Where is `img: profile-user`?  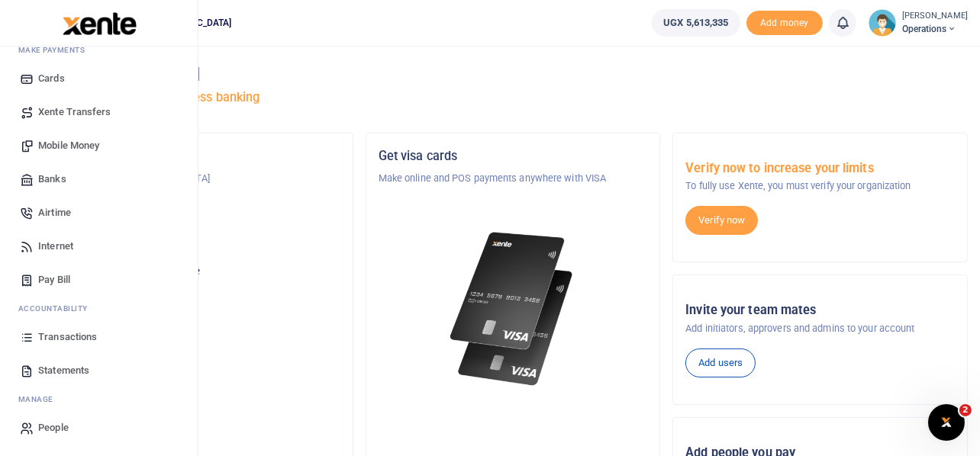
img: profile-user is located at coordinates (882, 23).